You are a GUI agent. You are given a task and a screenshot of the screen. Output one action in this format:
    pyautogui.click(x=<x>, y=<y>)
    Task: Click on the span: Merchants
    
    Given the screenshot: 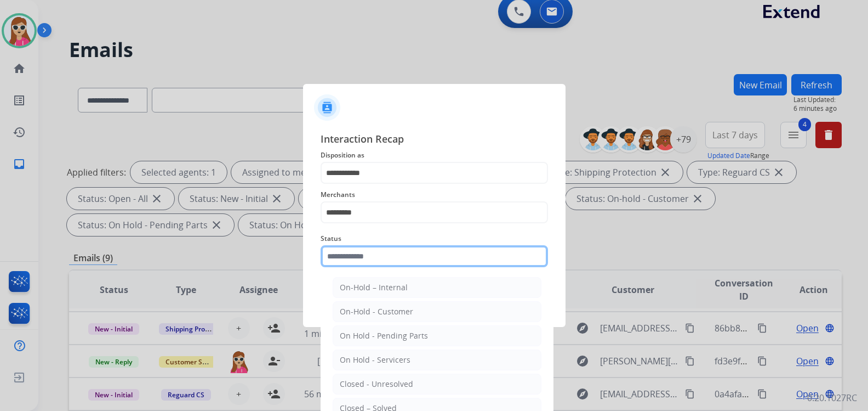 What is the action you would take?
    pyautogui.click(x=434, y=195)
    